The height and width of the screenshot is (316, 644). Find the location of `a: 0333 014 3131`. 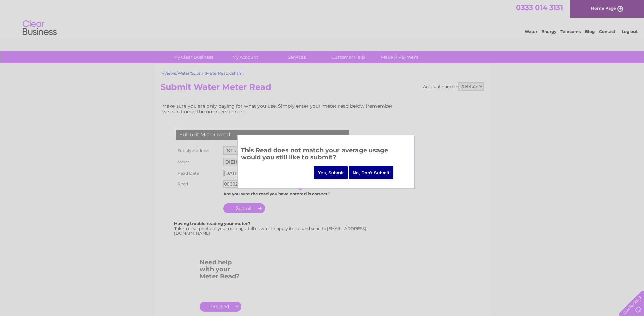

a: 0333 014 3131 is located at coordinates (540, 8).